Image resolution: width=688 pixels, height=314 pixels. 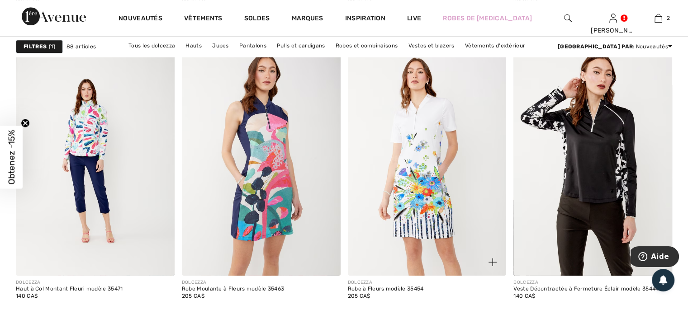 What do you see at coordinates (431, 46) in the screenshot?
I see `a: Vestes et blazers` at bounding box center [431, 46].